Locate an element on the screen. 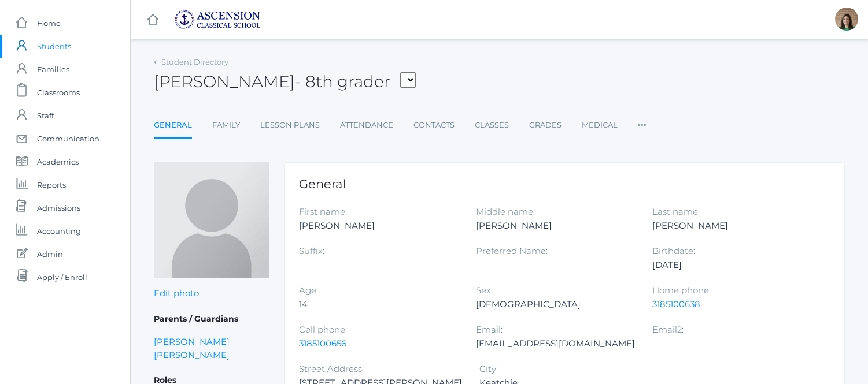 This screenshot has width=868, height=384. span: Admin is located at coordinates (49, 254).